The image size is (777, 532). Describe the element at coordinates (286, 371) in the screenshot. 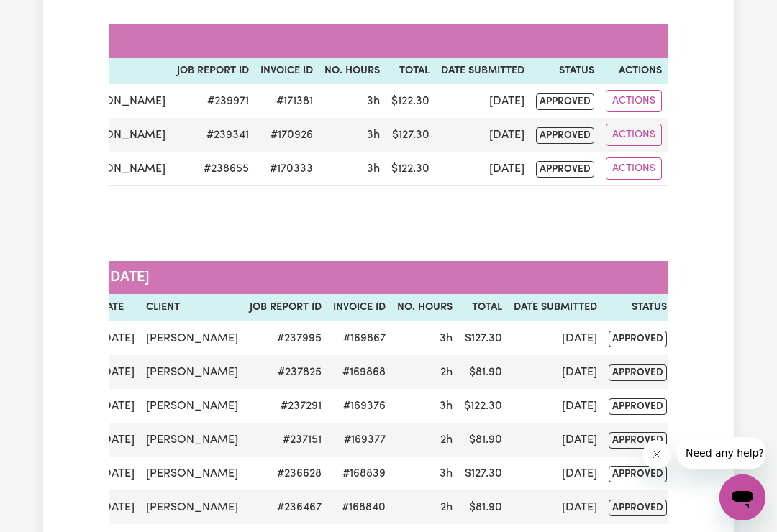

I see `td: # 237825` at that location.